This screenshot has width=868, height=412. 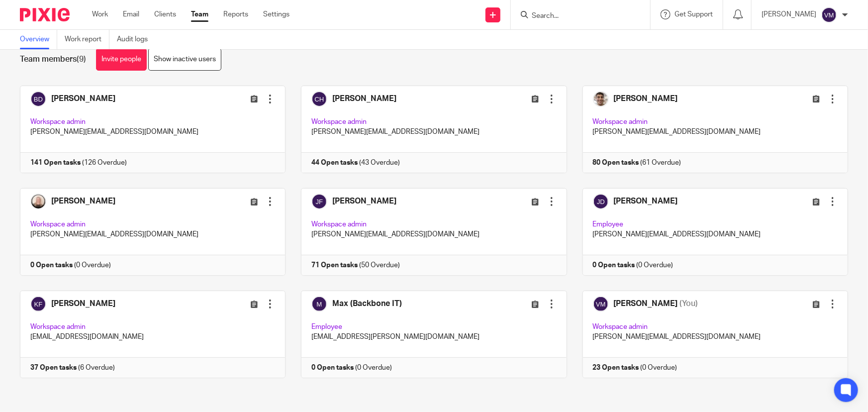 What do you see at coordinates (131, 15) in the screenshot?
I see `a: Email` at bounding box center [131, 15].